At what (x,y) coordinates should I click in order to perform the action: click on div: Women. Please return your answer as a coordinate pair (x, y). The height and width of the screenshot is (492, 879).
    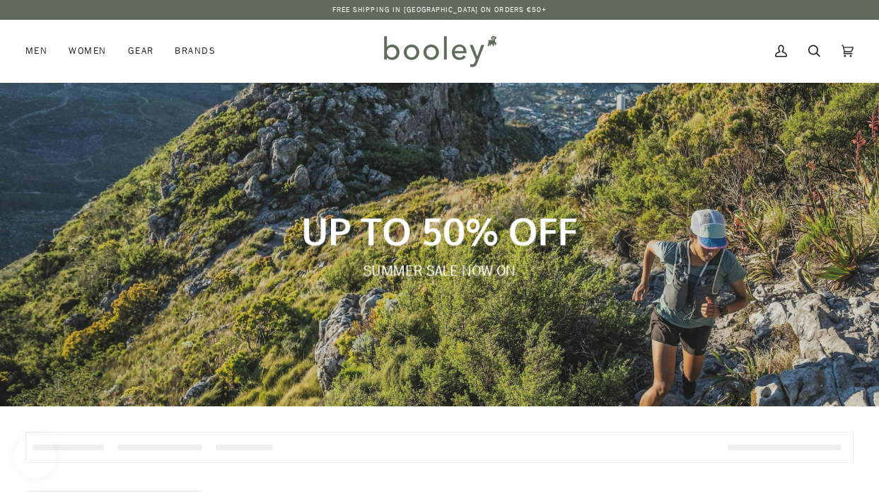
    Looking at the image, I should click on (87, 51).